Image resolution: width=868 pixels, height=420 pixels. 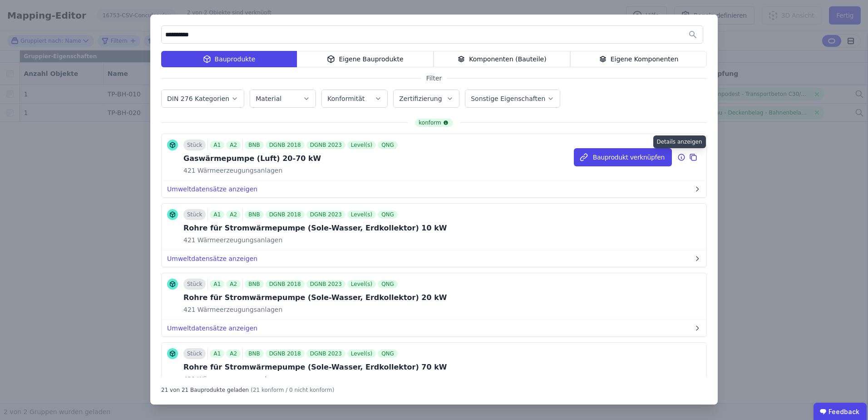 What do you see at coordinates (315, 367) in the screenshot?
I see `div: Rohre für Stromwärmepumpe (Sole-Wasser, Erdkollektor) 70 kW` at bounding box center [315, 367].